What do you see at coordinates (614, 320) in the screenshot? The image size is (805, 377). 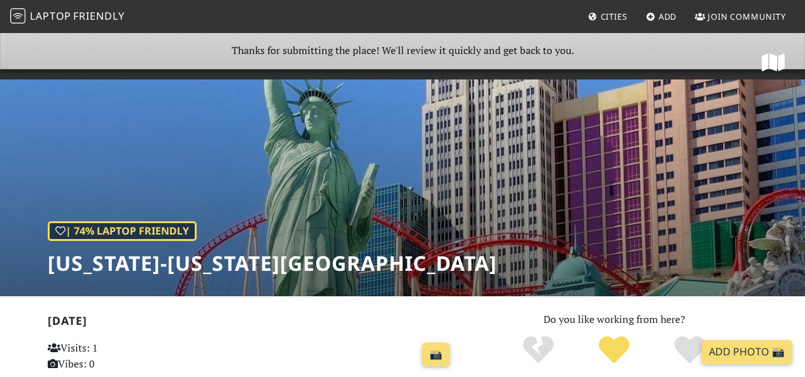 I see `p: Do you like working from here?` at bounding box center [614, 320].